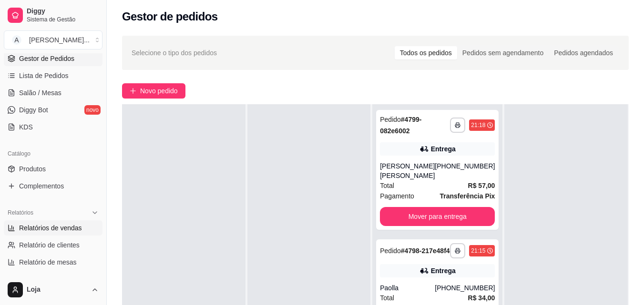 The width and height of the screenshot is (644, 305). Describe the element at coordinates (41, 186) in the screenshot. I see `span: Complementos` at that location.